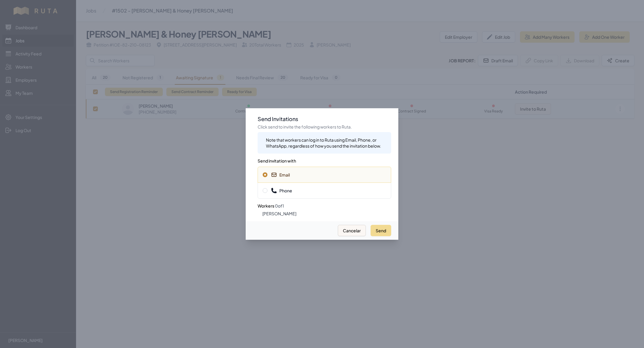 Image resolution: width=644 pixels, height=348 pixels. I want to click on button: Cancelar, so click(352, 230).